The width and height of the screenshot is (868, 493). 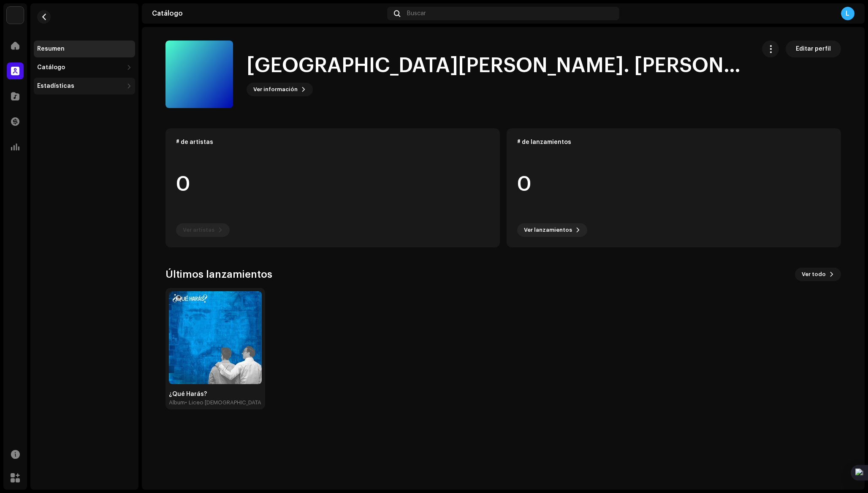 I want to click on button: Ver información, so click(x=280, y=89).